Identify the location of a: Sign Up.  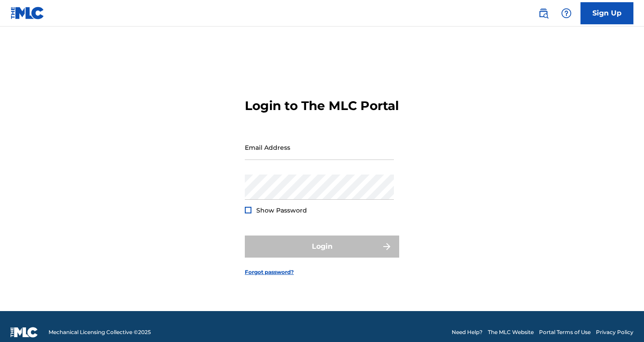
(607, 14).